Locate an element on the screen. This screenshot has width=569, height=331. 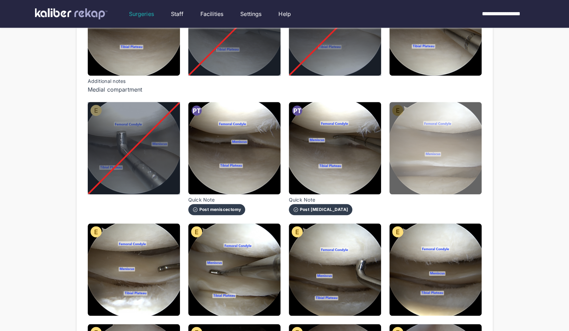
img: Shaw_Sean_69180_KneeArthroscopy_2025-09-02-060820_Dr.LyndonGross__Still_013.jpg is located at coordinates (134, 269).